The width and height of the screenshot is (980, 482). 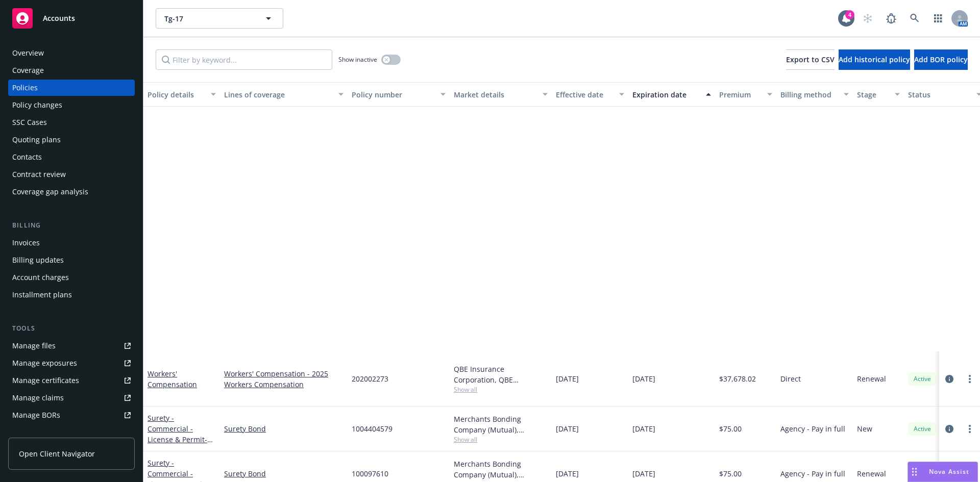 What do you see at coordinates (45, 380) in the screenshot?
I see `div: Manage certificates` at bounding box center [45, 380].